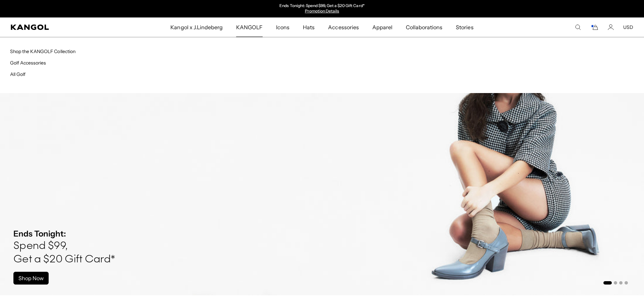 Image resolution: width=644 pixels, height=301 pixels. Describe the element at coordinates (382, 27) in the screenshot. I see `span: Apparel` at that location.